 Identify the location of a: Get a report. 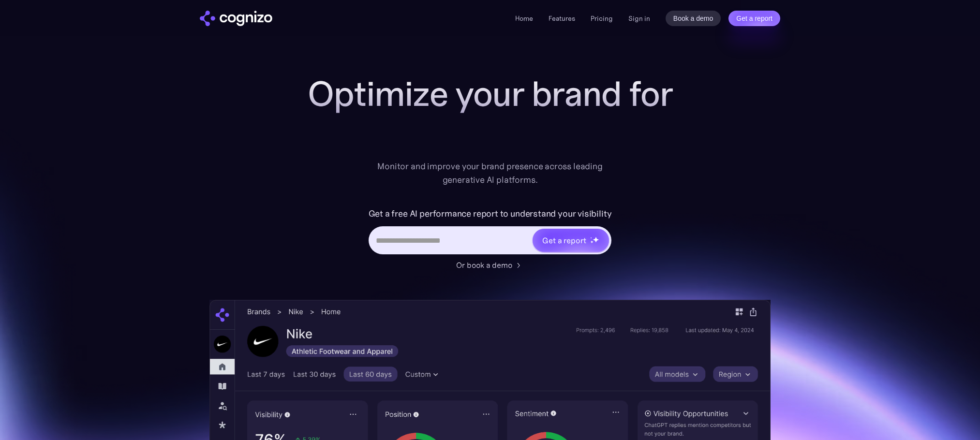
(754, 19).